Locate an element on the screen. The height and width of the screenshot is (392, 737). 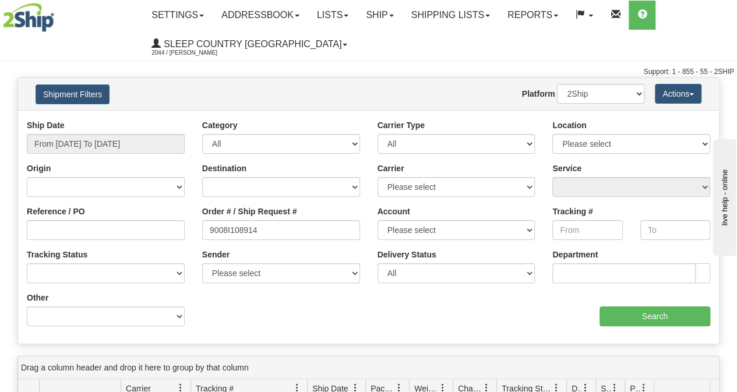
input: Search is located at coordinates (655, 316).